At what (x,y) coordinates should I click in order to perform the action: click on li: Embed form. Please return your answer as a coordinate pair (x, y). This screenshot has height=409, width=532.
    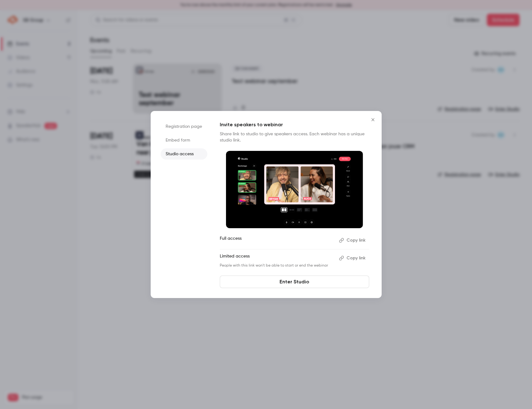
    Looking at the image, I should click on (184, 140).